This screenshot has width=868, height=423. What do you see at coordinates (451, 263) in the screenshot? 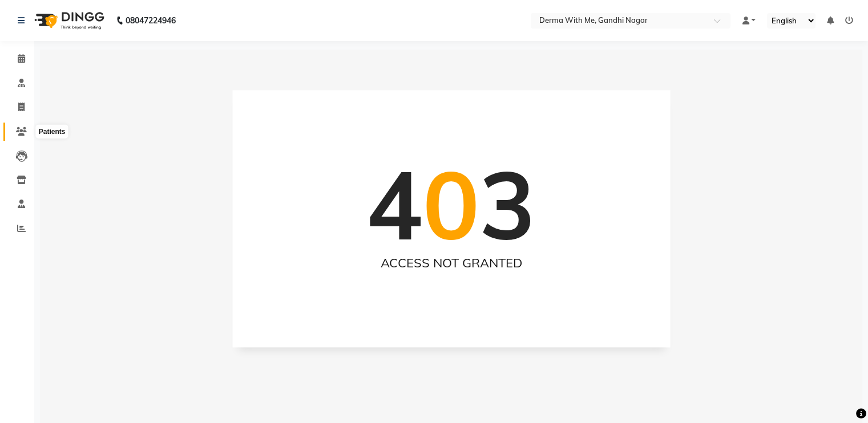
I see `h2: ACCESS NOT GRANTED` at bounding box center [451, 263].